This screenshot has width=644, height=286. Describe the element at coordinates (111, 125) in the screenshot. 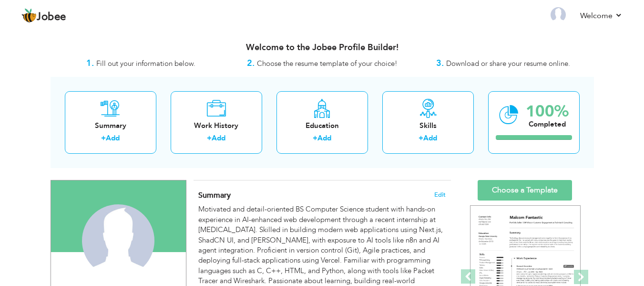

I see `div: Summary` at that location.